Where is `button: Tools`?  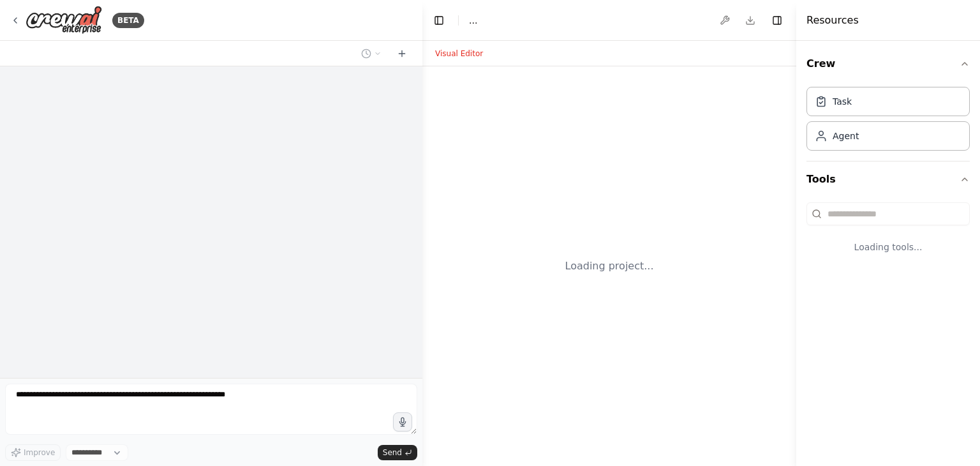
button: Tools is located at coordinates (889, 180).